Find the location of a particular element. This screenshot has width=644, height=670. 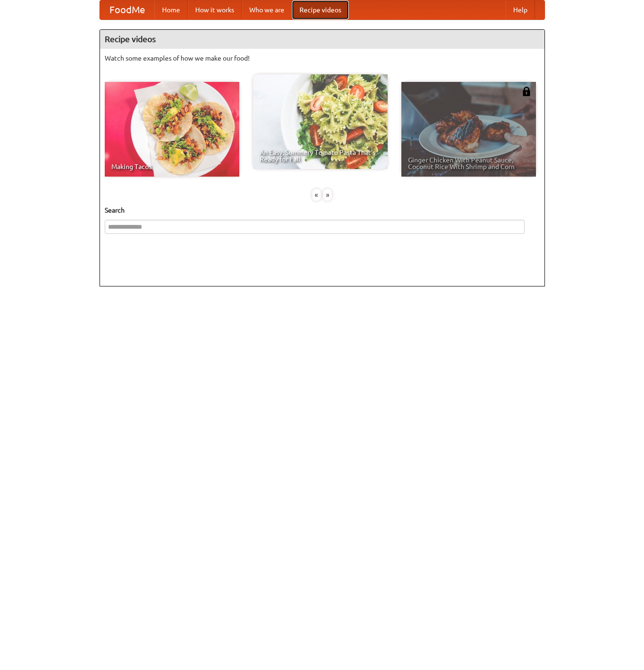

a: Help is located at coordinates (521, 10).